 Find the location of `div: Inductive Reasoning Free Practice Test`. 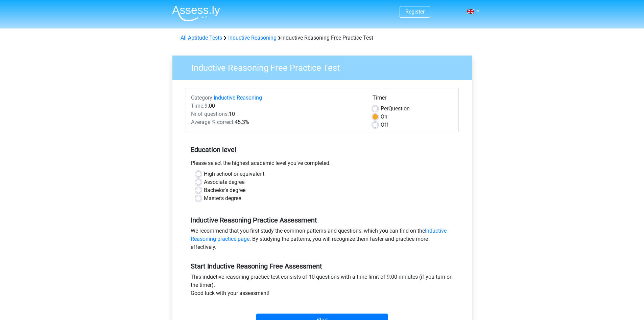

div: Inductive Reasoning Free Practice Test is located at coordinates (322, 38).